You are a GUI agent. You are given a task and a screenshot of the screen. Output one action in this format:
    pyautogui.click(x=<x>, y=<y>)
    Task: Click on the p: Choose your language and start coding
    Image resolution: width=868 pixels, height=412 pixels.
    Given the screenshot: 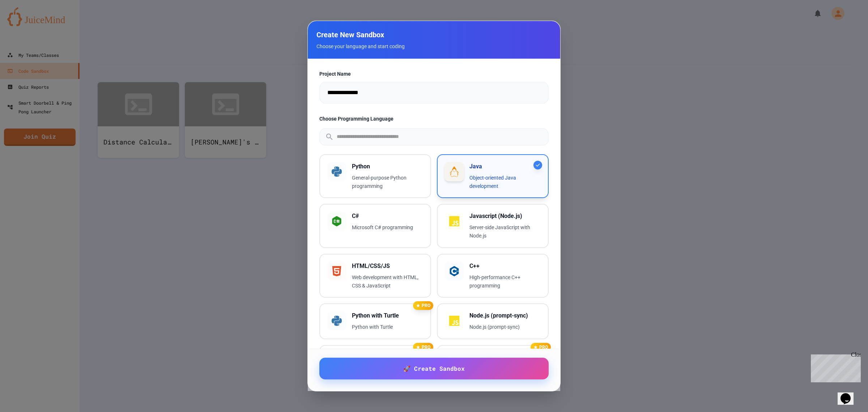 What is the action you would take?
    pyautogui.click(x=434, y=46)
    